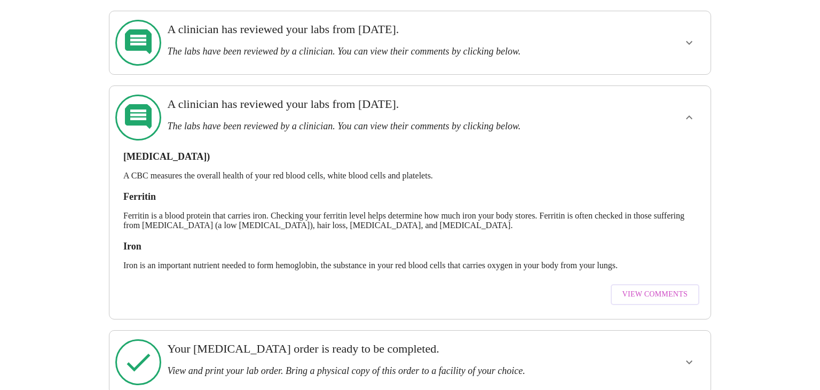 The height and width of the screenshot is (390, 820). Describe the element at coordinates (655, 294) in the screenshot. I see `button: View Comments` at that location.